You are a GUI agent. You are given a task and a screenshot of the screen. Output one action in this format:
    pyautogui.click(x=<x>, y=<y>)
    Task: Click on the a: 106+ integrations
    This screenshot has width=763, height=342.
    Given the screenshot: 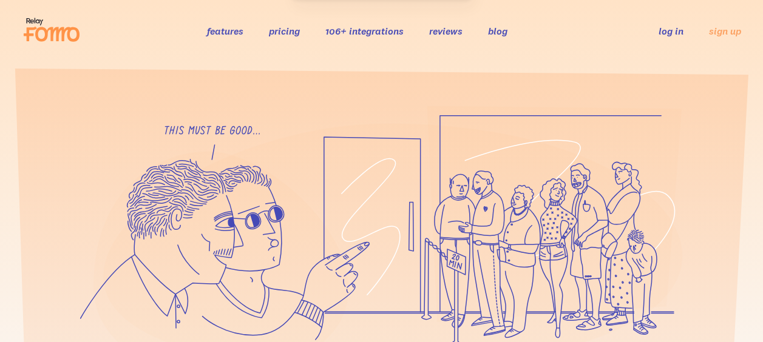 What is the action you would take?
    pyautogui.click(x=364, y=31)
    